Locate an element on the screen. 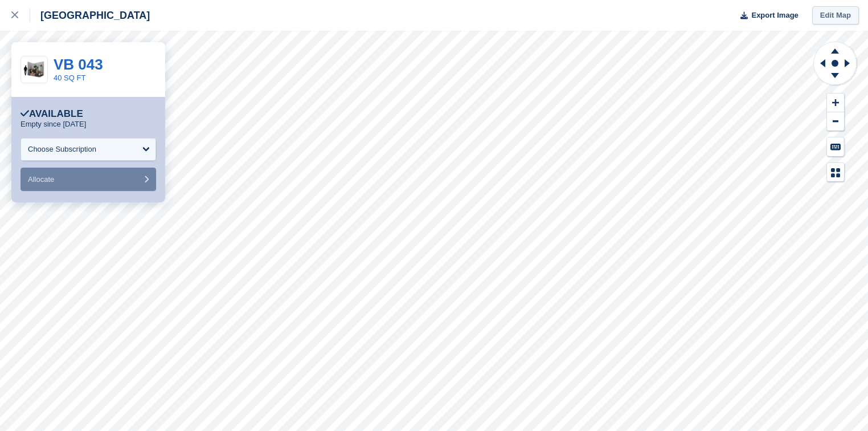 The image size is (868, 431). button: Zoom In is located at coordinates (835, 102).